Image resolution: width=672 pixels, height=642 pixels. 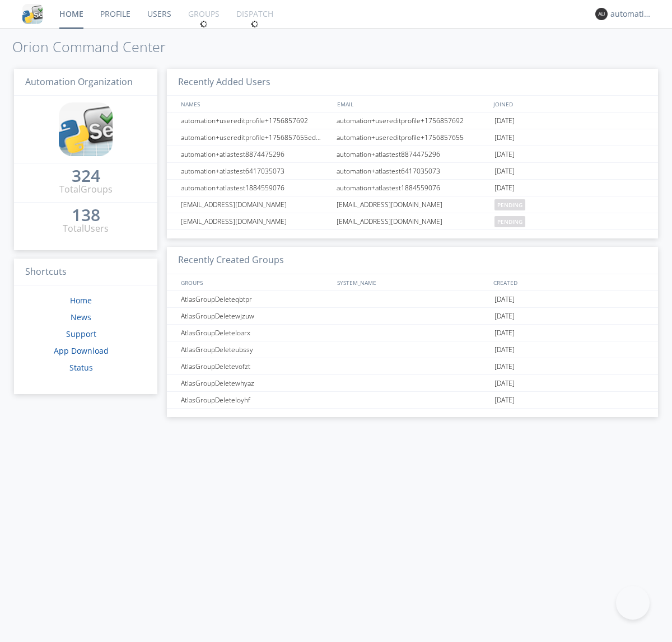 What do you see at coordinates (85, 272) in the screenshot?
I see `h3: Shortcuts` at bounding box center [85, 272].